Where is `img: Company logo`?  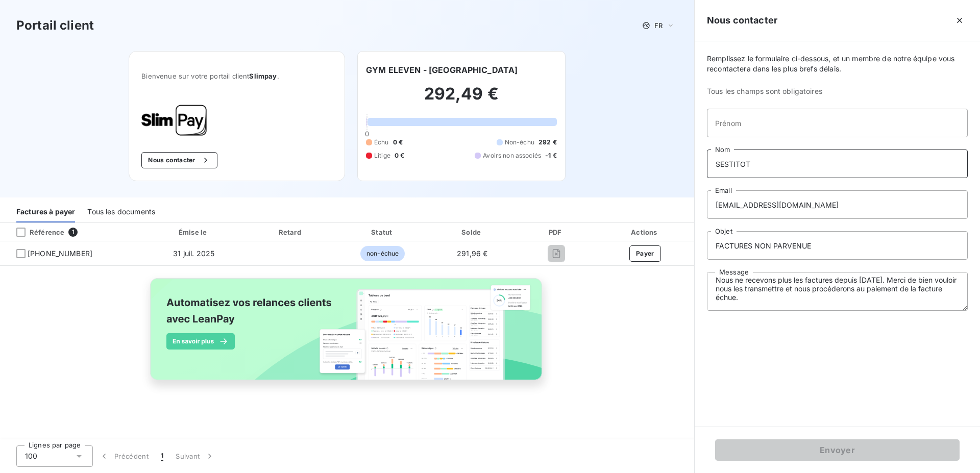
img: Company logo is located at coordinates (174, 120).